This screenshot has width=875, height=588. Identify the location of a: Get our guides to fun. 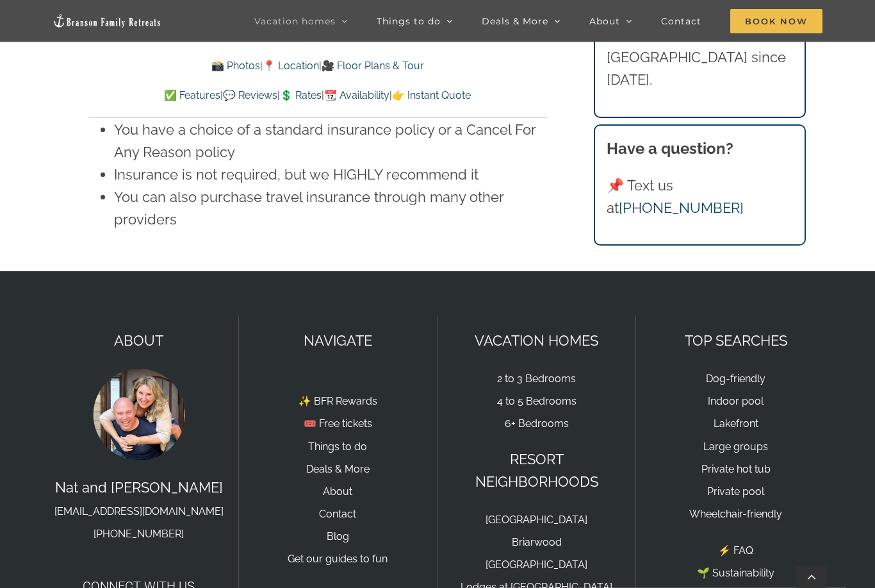
(338, 558).